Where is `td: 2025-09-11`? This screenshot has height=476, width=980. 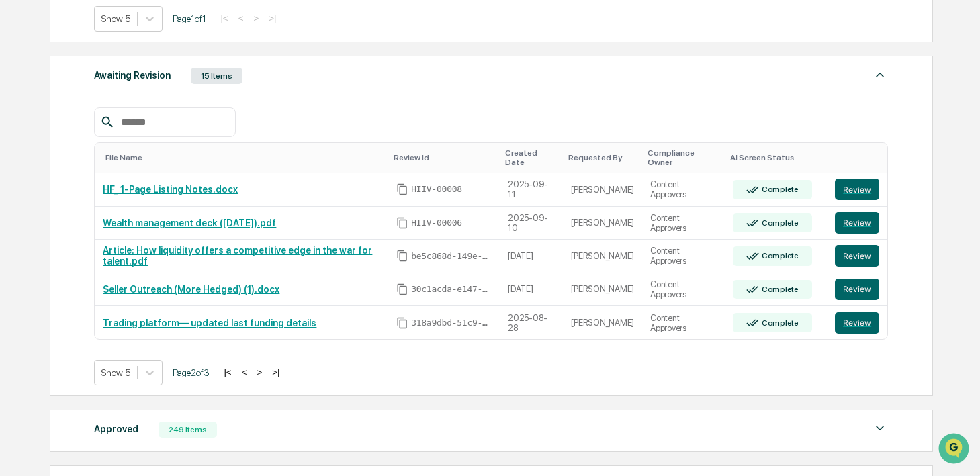 td: 2025-09-11 is located at coordinates (532, 190).